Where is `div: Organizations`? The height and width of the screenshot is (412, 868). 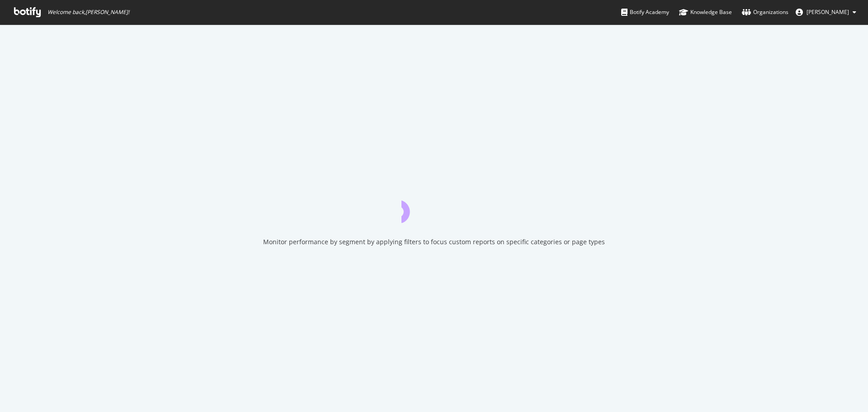
div: Organizations is located at coordinates (765, 12).